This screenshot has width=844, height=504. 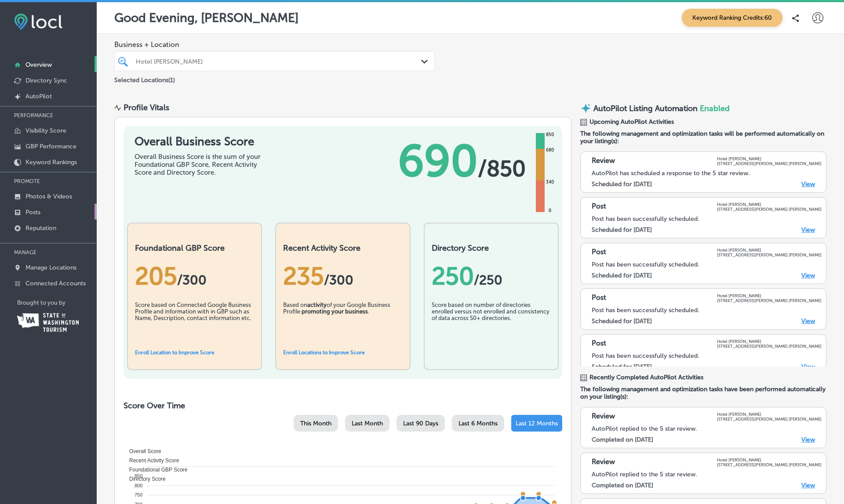 I want to click on div: 235, so click(x=342, y=277).